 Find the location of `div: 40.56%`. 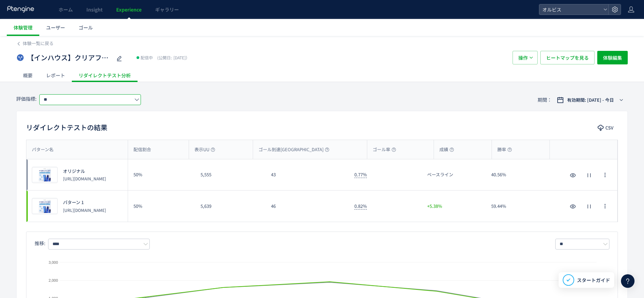

div: 40.56% is located at coordinates (517, 175).